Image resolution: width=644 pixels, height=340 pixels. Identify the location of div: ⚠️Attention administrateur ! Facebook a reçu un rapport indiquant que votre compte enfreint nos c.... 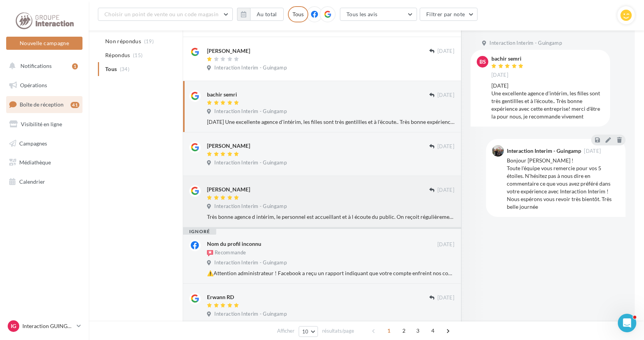
(330, 273).